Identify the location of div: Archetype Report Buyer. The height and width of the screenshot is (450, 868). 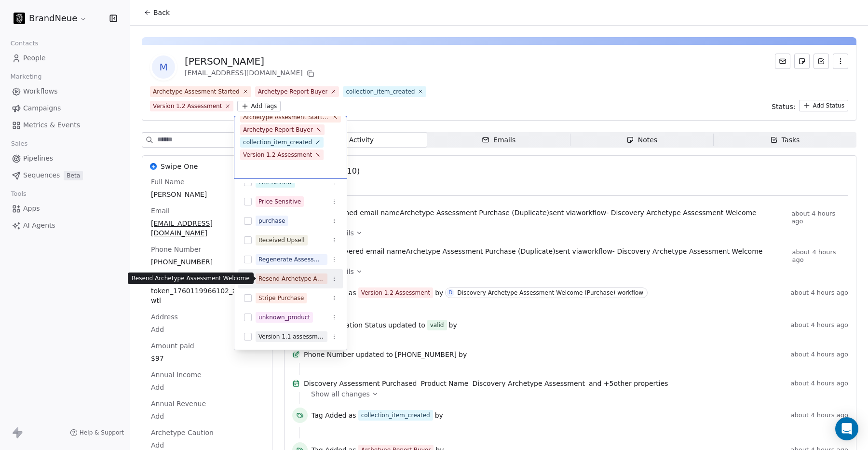
(277, 130).